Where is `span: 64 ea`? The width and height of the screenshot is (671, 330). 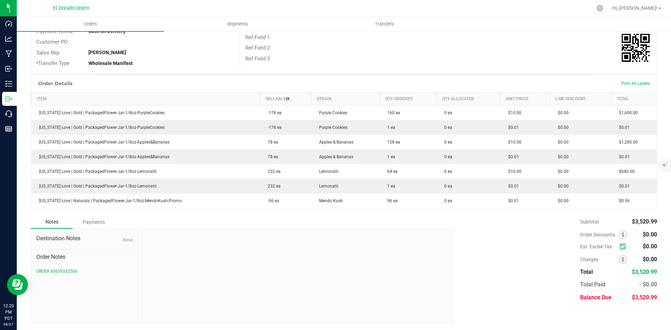 span: 64 ea is located at coordinates (391, 172).